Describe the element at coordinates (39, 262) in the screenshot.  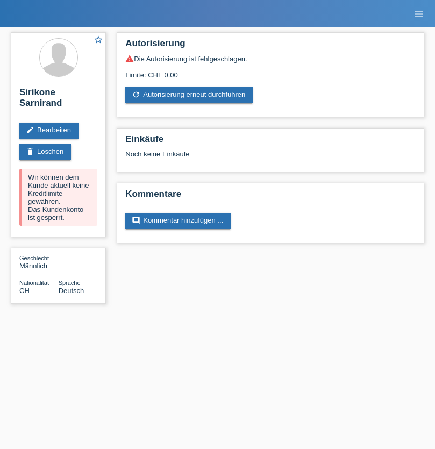
I see `div: Männlich` at that location.